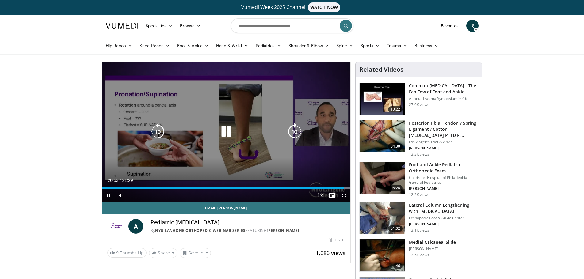 The image size is (584, 279). Describe the element at coordinates (370, 46) in the screenshot. I see `a: Sports` at that location.